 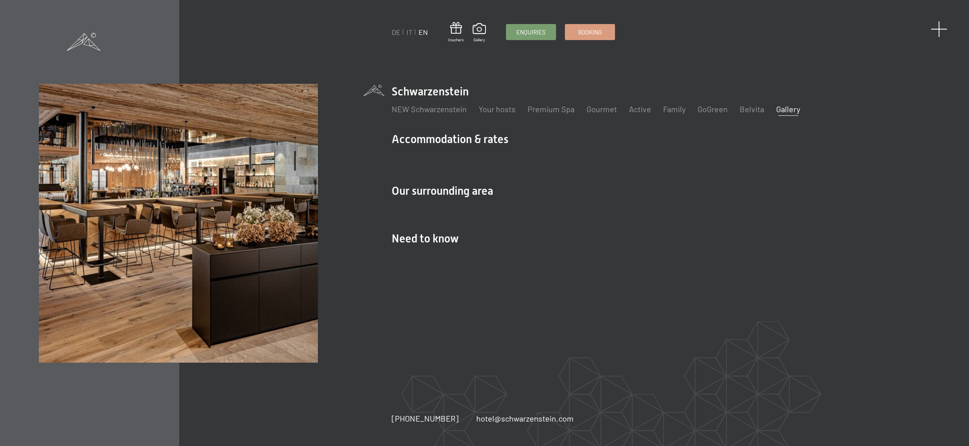 What do you see at coordinates (752, 109) in the screenshot?
I see `a: Belvita` at bounding box center [752, 109].